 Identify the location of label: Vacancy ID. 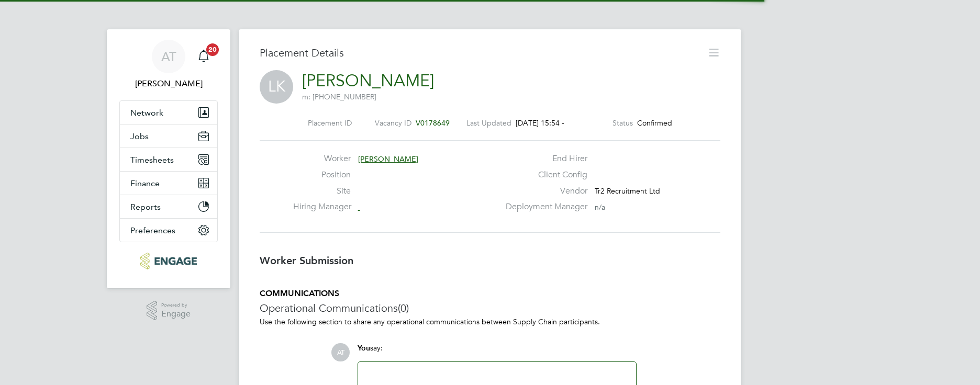
(393, 123).